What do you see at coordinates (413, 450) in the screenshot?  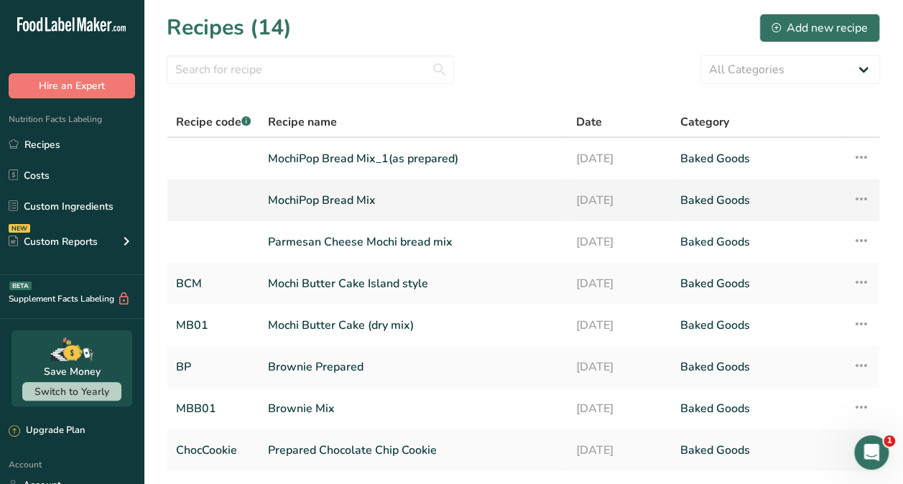 I see `a: Prepared Chocolate Chip Cookie` at bounding box center [413, 450].